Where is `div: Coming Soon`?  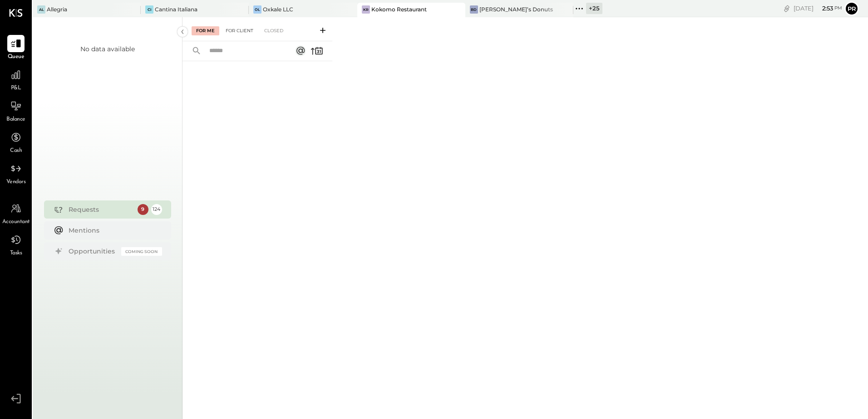 div: Coming Soon is located at coordinates (142, 251).